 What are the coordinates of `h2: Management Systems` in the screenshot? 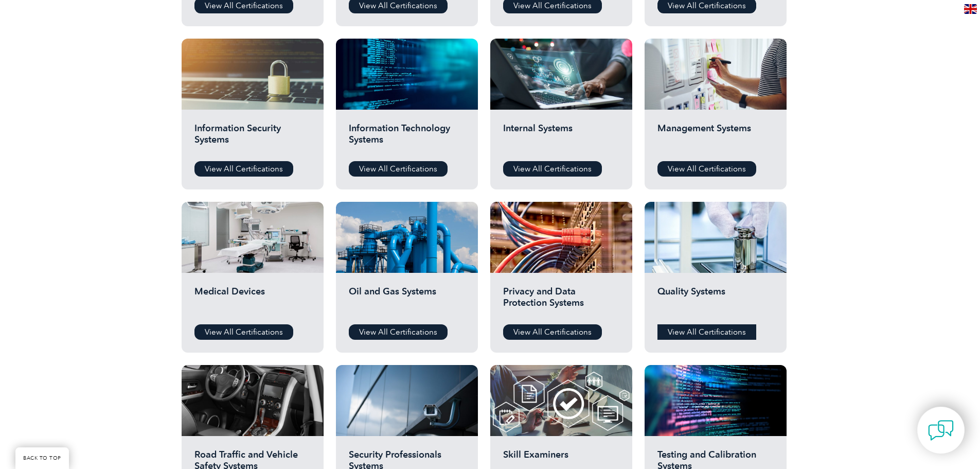 It's located at (716, 138).